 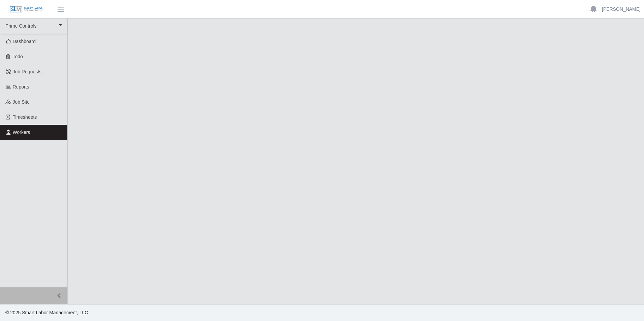 I want to click on span: Timesheets, so click(x=25, y=117).